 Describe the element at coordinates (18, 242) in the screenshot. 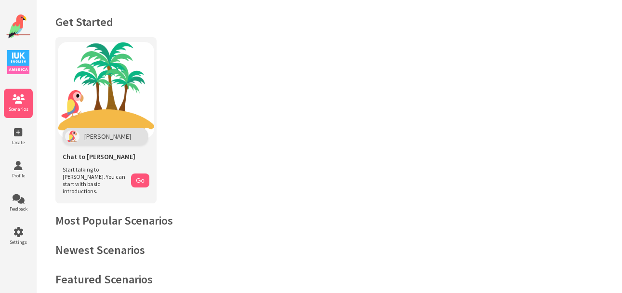

I see `span: Settings` at that location.